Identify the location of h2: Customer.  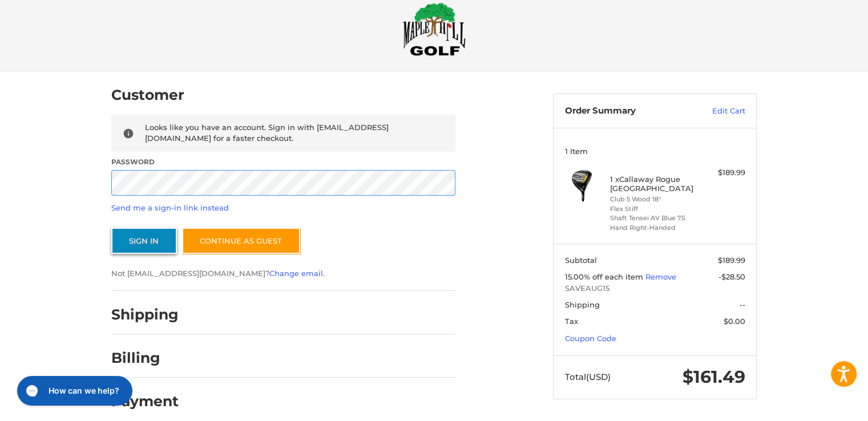
(148, 95).